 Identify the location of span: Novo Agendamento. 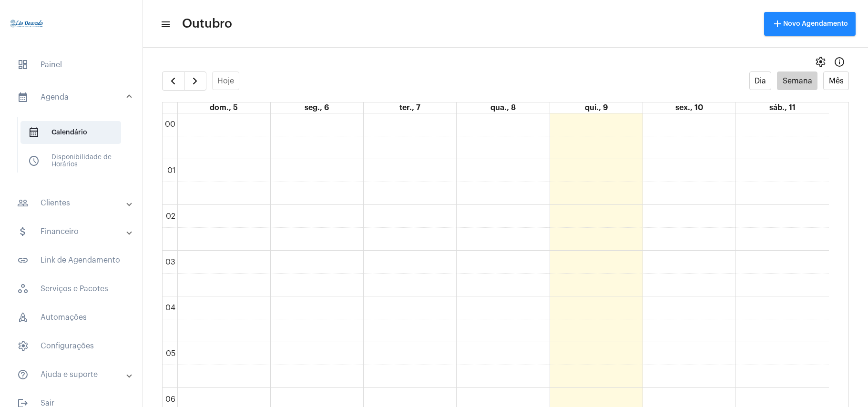
(810, 24).